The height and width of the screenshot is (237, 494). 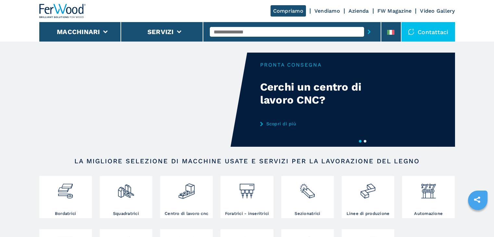 What do you see at coordinates (477, 200) in the screenshot?
I see `a: sharethis` at bounding box center [477, 200].